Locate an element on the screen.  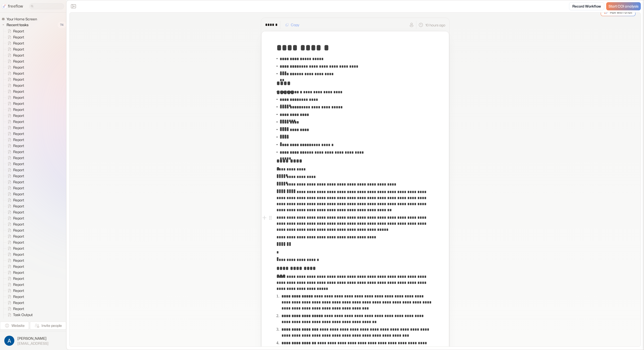
a: Record Workflow is located at coordinates (587, 6).